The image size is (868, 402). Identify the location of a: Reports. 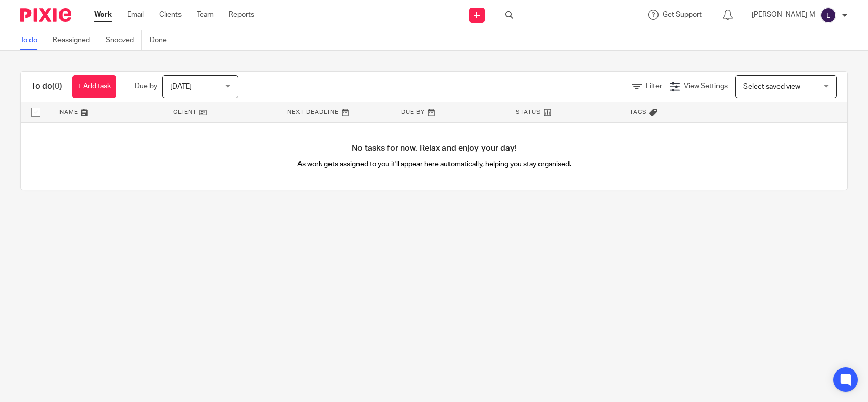
(241, 15).